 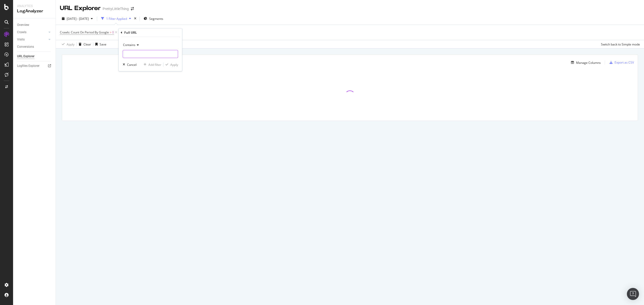 What do you see at coordinates (21, 39) in the screenshot?
I see `div: Visits` at bounding box center [21, 39].